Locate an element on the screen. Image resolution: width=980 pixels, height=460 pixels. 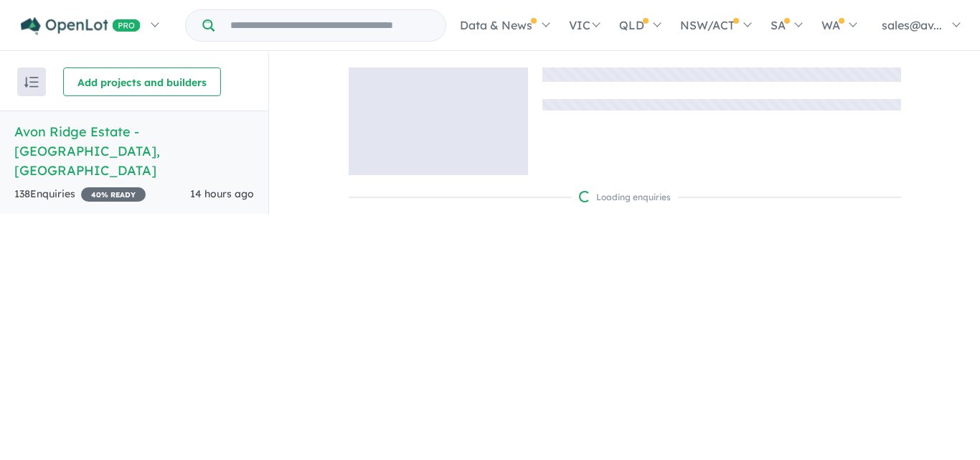
div: 138 Enquir ies is located at coordinates (80, 195).